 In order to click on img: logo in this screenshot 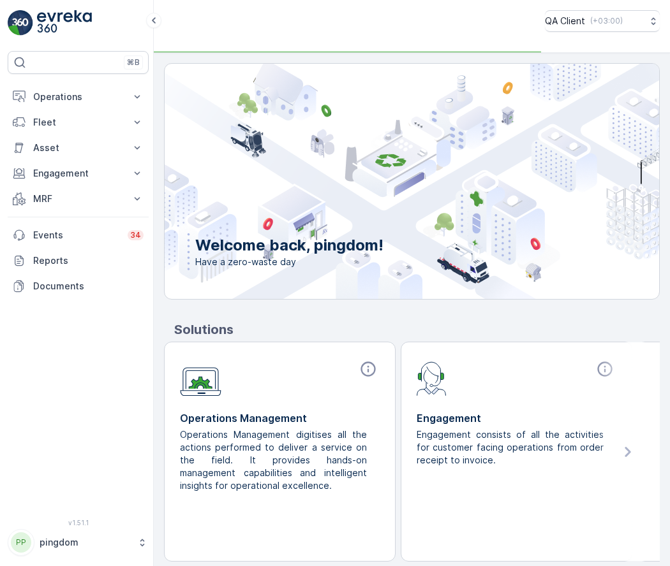, I will do `click(20, 23)`.